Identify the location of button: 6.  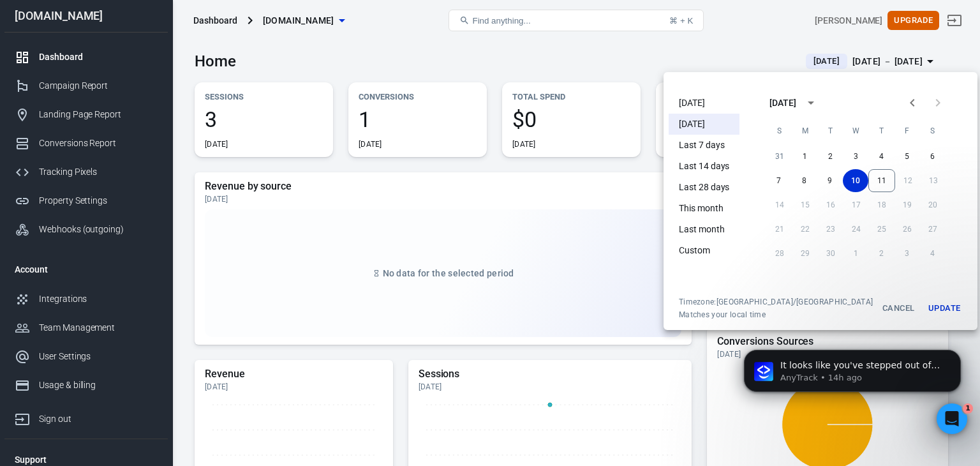
(933, 156).